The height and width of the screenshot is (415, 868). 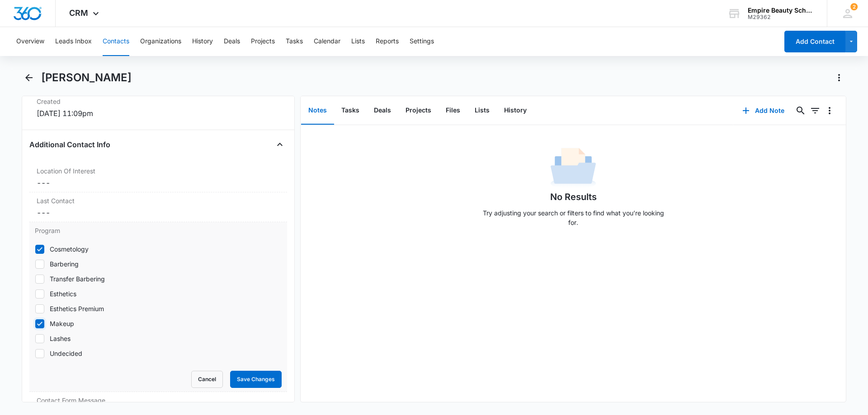 I want to click on img: No Data, so click(x=574, y=168).